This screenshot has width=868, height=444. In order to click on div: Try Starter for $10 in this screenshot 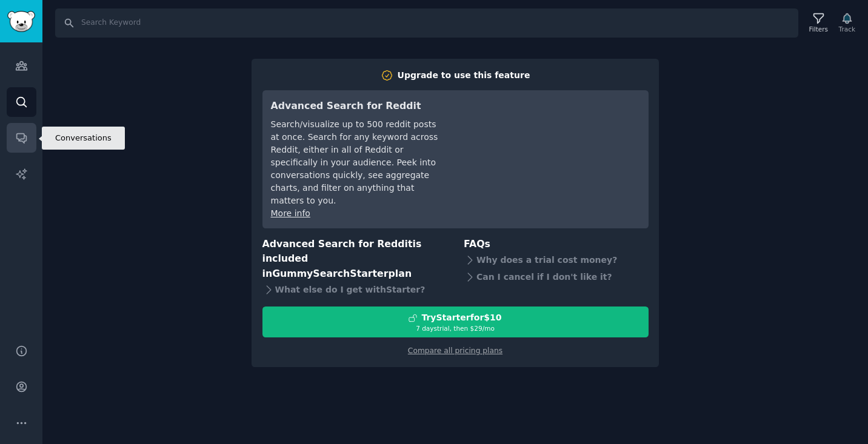, I will do `click(461, 318)`.